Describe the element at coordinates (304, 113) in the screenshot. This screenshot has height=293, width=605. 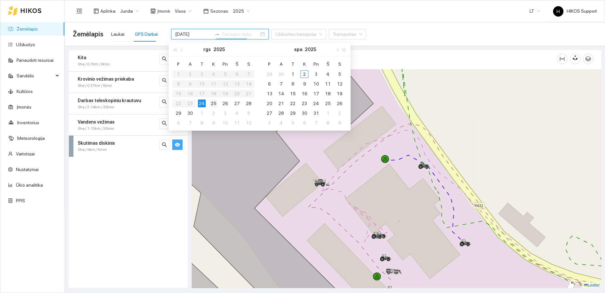
I see `div: 30` at that location.